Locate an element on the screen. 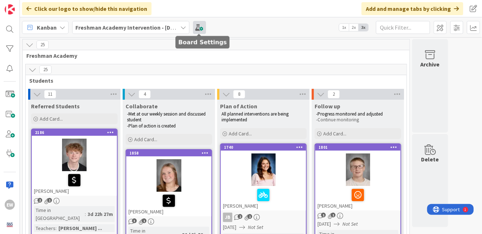 The image size is (482, 234). div: 1 is located at coordinates (38, 6).